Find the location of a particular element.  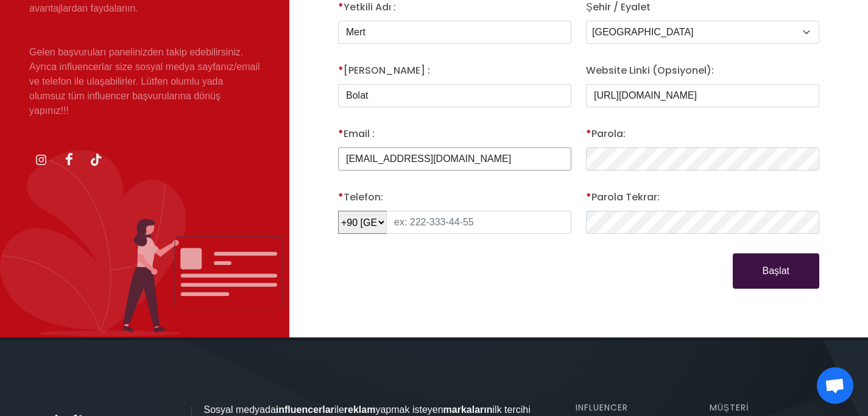

label: Parola Tekrar: is located at coordinates (623, 197).